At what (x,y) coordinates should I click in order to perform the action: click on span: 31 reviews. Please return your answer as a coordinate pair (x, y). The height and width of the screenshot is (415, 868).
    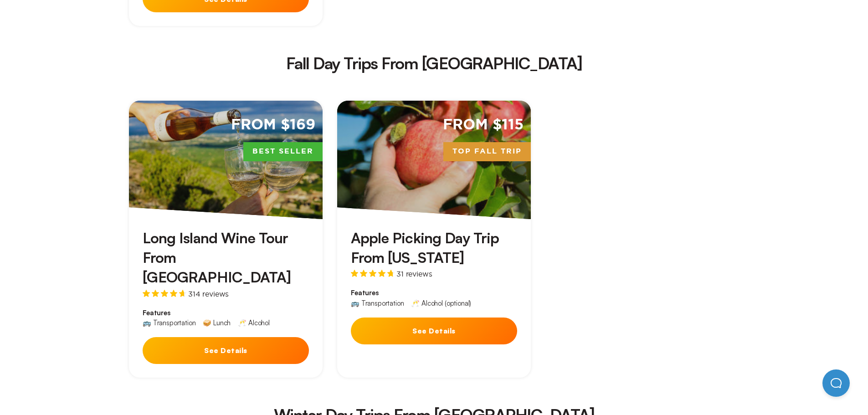
    Looking at the image, I should click on (414, 274).